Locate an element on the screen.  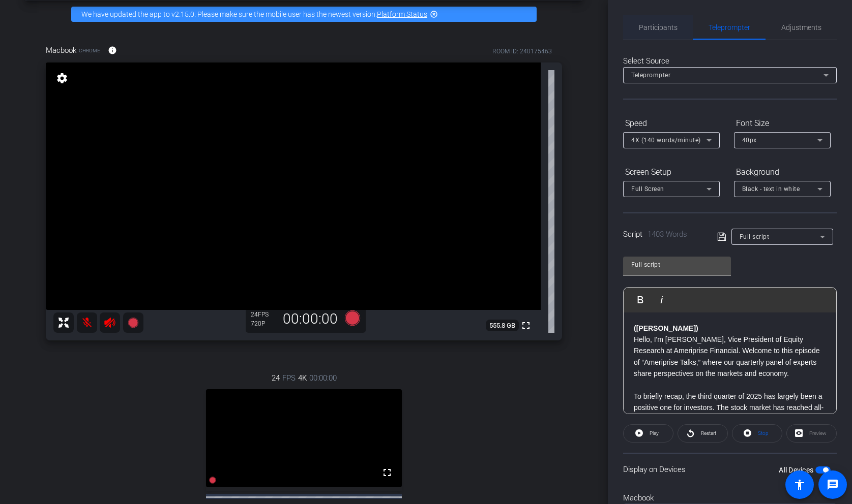
span: 40px is located at coordinates (749, 140).